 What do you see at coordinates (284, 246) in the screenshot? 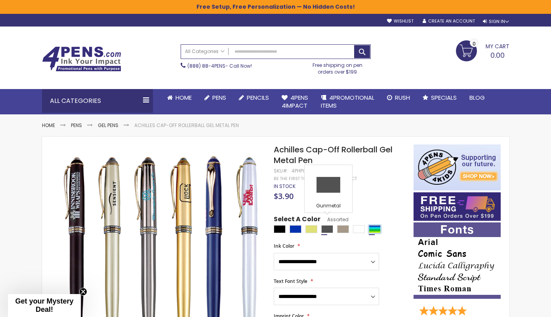
I see `span: Ink Color` at bounding box center [284, 246].